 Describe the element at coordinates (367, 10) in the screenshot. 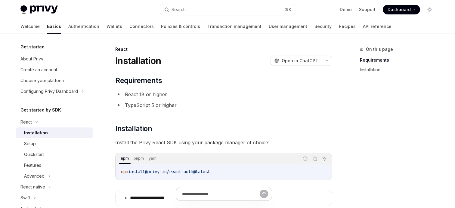

I see `a: Support` at that location.